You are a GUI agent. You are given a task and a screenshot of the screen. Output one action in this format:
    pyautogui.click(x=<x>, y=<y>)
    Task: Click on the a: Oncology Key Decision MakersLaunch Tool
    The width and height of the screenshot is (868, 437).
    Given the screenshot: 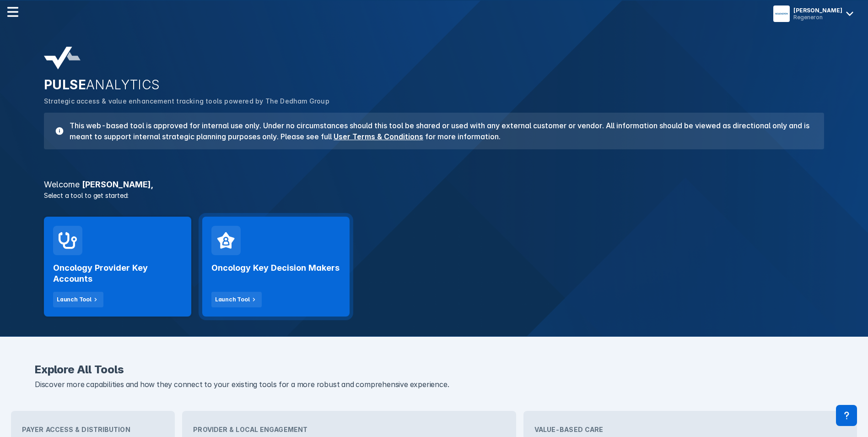 What is the action you would take?
    pyautogui.click(x=276, y=267)
    